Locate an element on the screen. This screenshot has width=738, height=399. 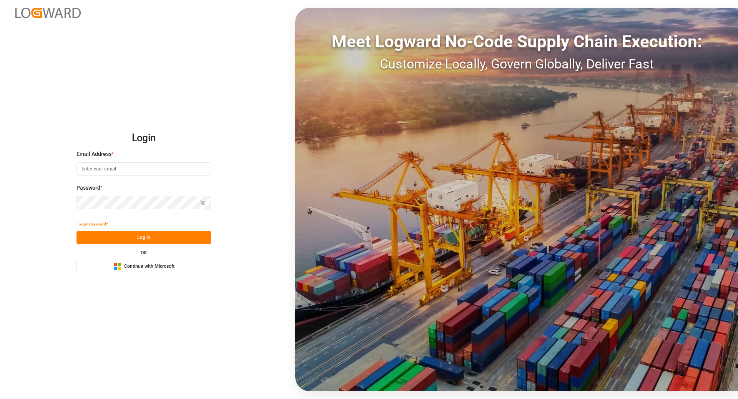
div: Meet Logward No-Code Supply Chain Execution: is located at coordinates (517, 42).